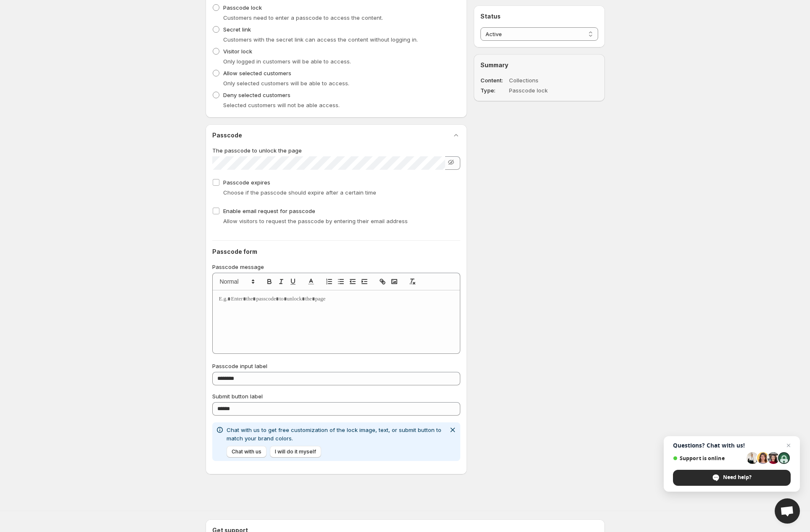 The height and width of the screenshot is (532, 810). Describe the element at coordinates (494, 80) in the screenshot. I see `dt: Content :` at that location.